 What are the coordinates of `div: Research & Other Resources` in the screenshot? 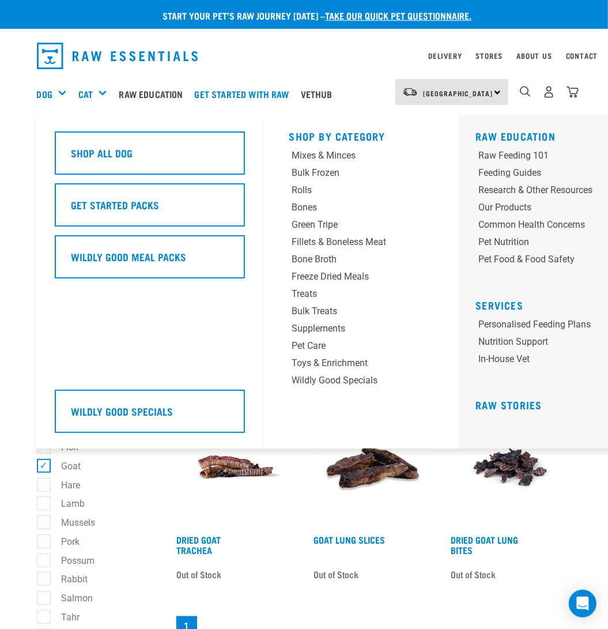 It's located at (536, 190).